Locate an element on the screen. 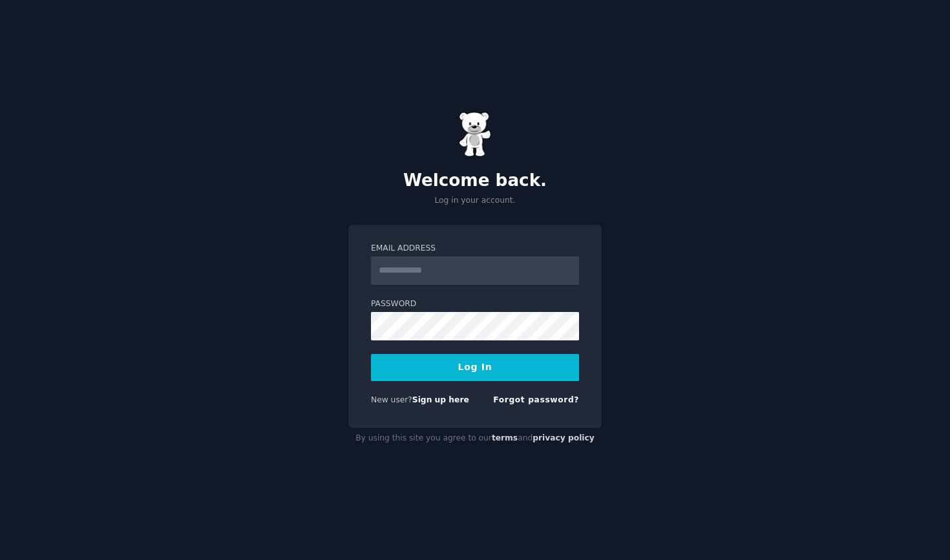 This screenshot has width=950, height=560. div: By using this site you agree to our and is located at coordinates (475, 439).